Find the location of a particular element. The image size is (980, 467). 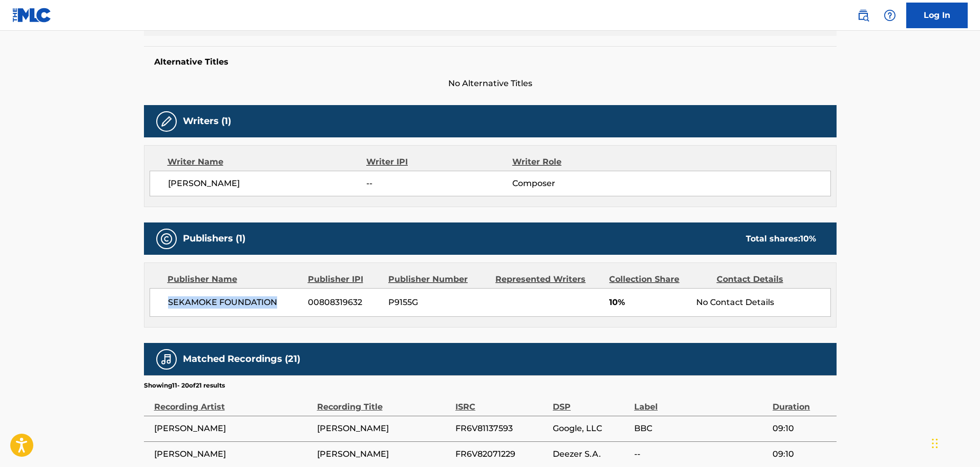

img: search is located at coordinates (863, 15).